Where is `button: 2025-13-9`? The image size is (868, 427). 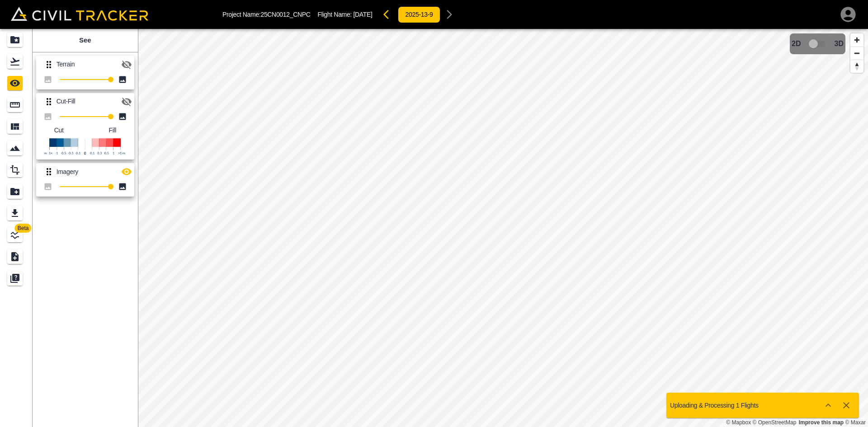
button: 2025-13-9 is located at coordinates (419, 15).